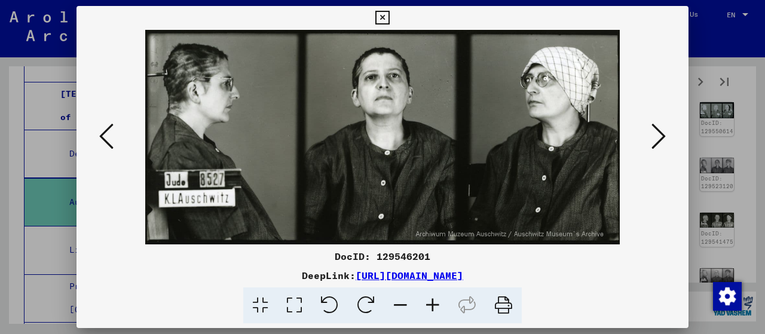 The height and width of the screenshot is (334, 765). Describe the element at coordinates (727, 296) in the screenshot. I see `div: Change consent` at that location.